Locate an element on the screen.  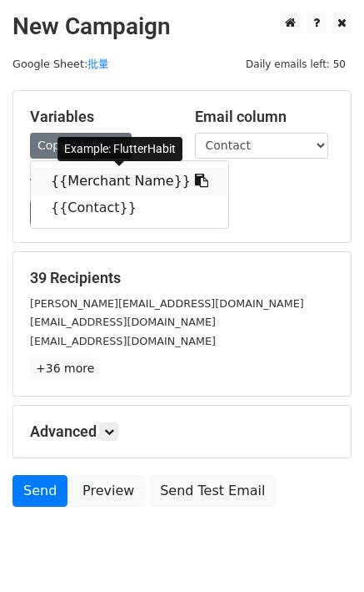
a: Send is located at coordinates (40, 491).